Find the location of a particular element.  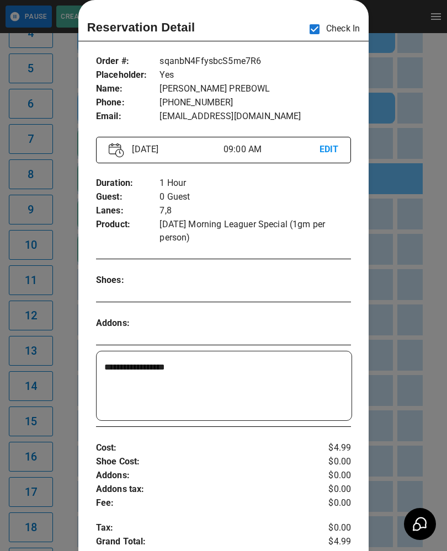

p: 09:00 AM is located at coordinates (271, 149).